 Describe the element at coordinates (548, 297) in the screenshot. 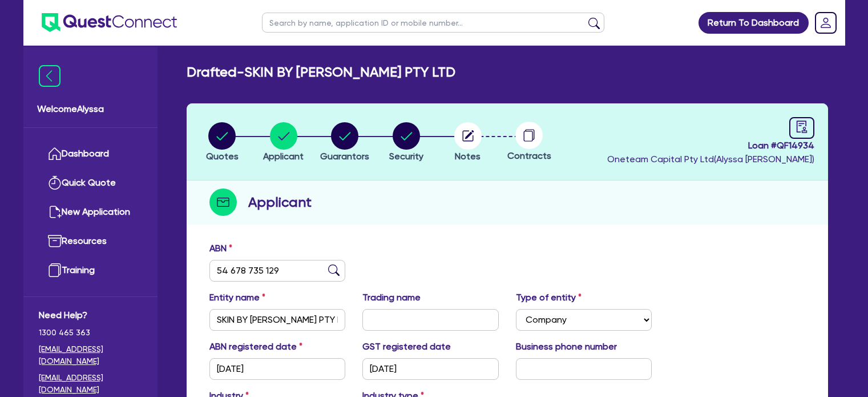

I see `label: Type of entity` at that location.